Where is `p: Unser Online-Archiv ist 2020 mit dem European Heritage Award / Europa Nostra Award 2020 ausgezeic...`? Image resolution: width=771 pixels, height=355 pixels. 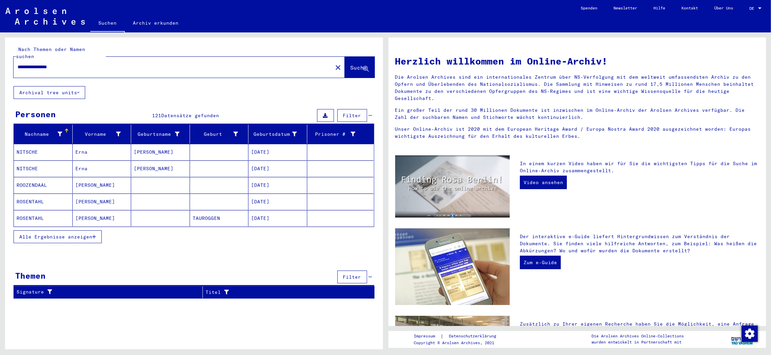 p: Unser Online-Archiv ist 2020 mit dem European Heritage Award / Europa Nostra Award 2020 ausgezeic... is located at coordinates (578, 133).